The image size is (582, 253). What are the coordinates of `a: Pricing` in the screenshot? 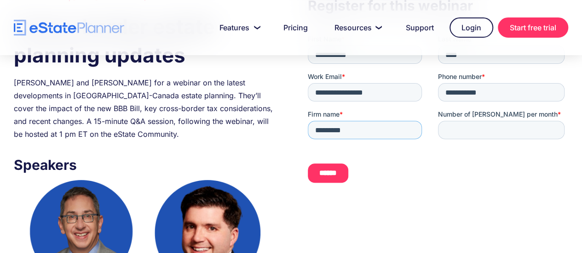 It's located at (295, 28).